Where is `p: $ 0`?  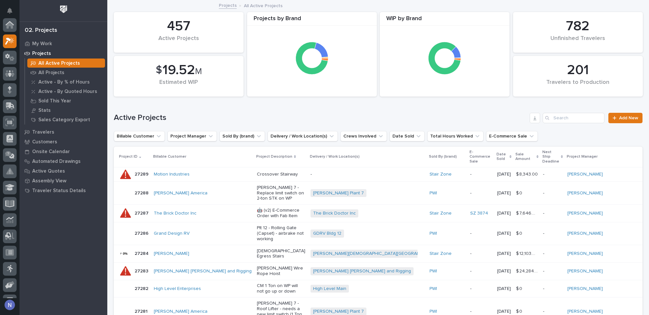 p: $ 0 is located at coordinates (520, 233).